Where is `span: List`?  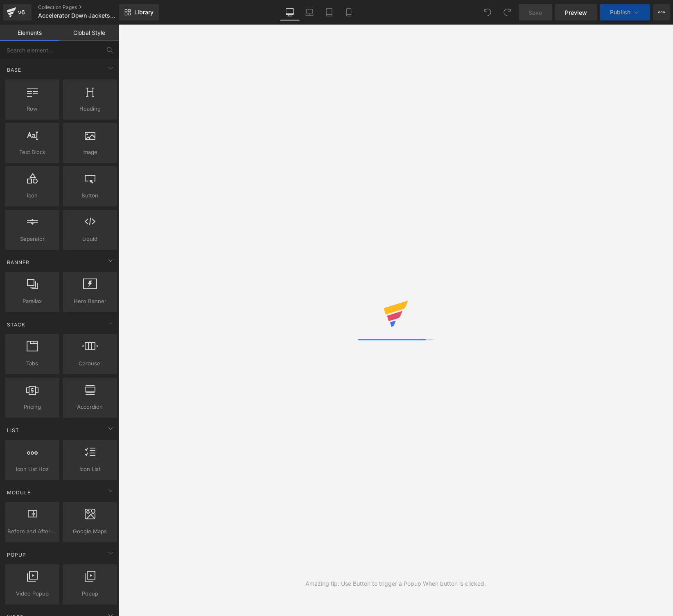 span: List is located at coordinates (13, 430).